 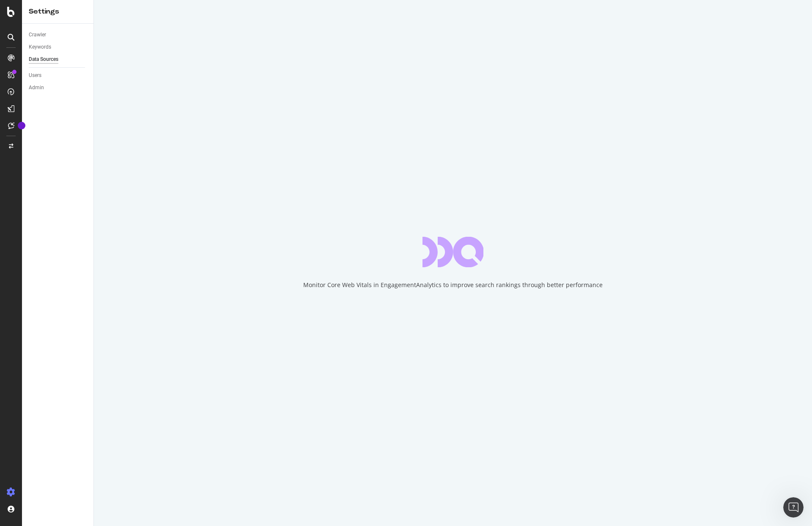 What do you see at coordinates (57, 11) in the screenshot?
I see `div: Settings` at bounding box center [57, 11].